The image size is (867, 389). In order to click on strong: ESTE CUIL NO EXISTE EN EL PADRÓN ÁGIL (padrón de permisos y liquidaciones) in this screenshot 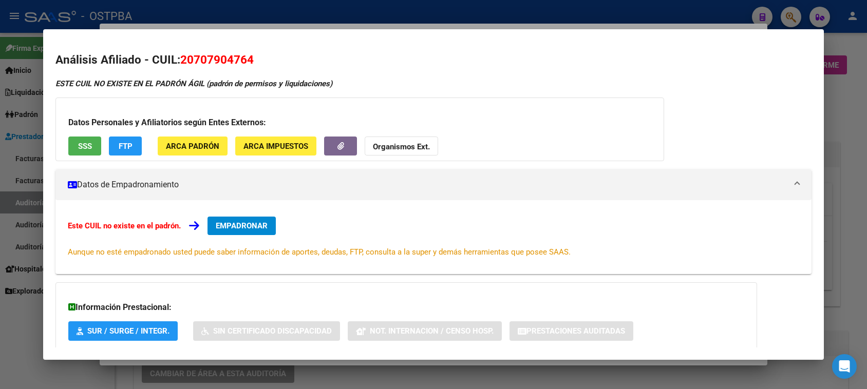, I will do `click(194, 84)`.